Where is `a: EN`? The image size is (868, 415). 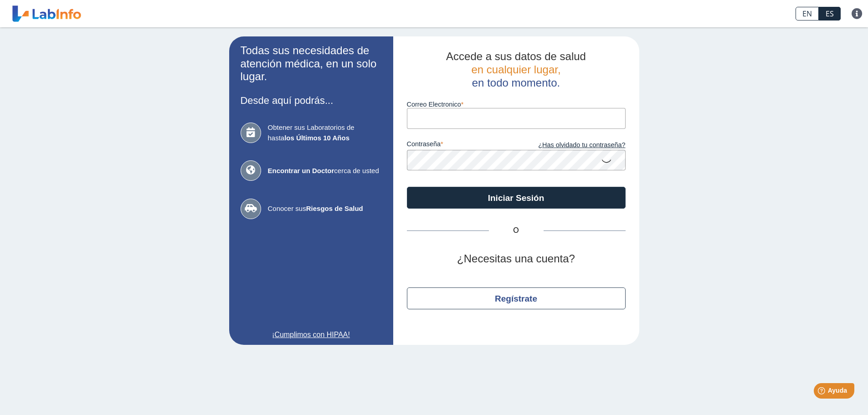
a: EN is located at coordinates (807, 13).